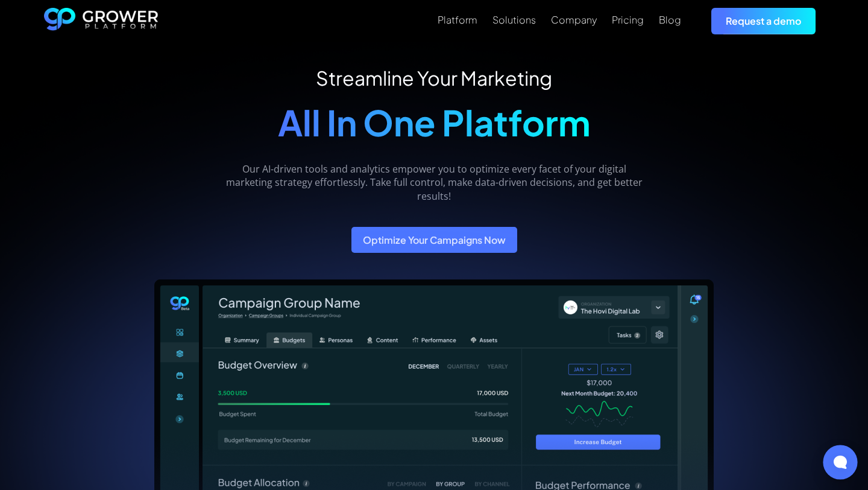 The width and height of the screenshot is (868, 490). Describe the element at coordinates (627, 20) in the screenshot. I see `a: Pricing` at that location.